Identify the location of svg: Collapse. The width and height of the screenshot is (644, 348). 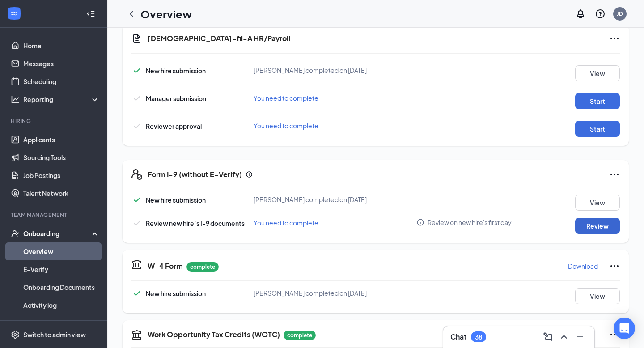
(91, 14).